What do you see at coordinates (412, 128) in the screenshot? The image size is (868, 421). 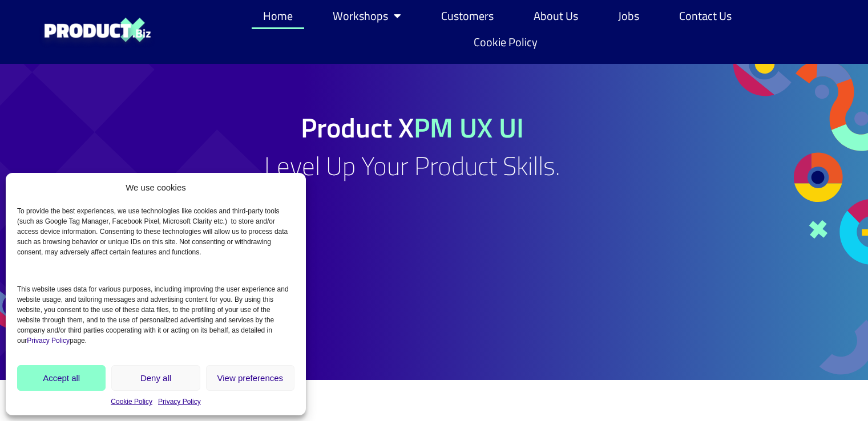 I see `h1: Product X` at bounding box center [412, 128].